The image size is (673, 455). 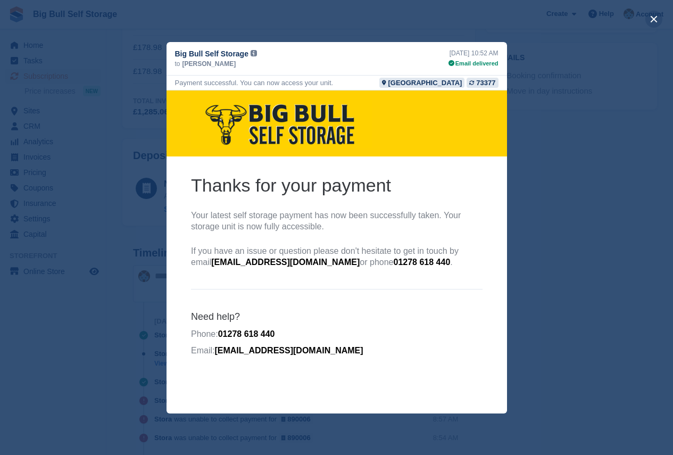 What do you see at coordinates (254, 82) in the screenshot?
I see `div: Payment successful. You can now access your unit.` at bounding box center [254, 82].